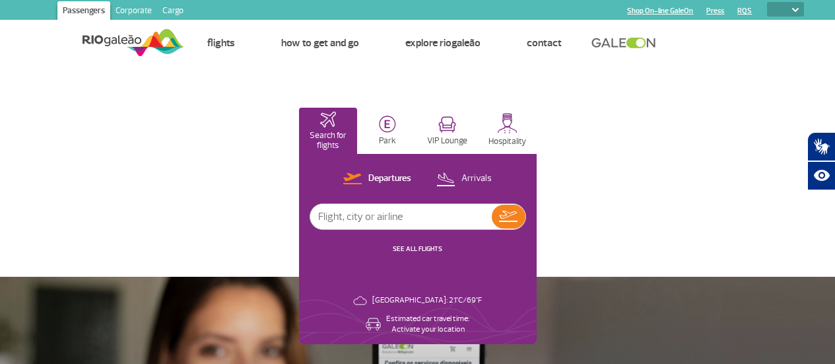 This screenshot has height=364, width=835. Describe the element at coordinates (744, 11) in the screenshot. I see `a: RQS` at that location.